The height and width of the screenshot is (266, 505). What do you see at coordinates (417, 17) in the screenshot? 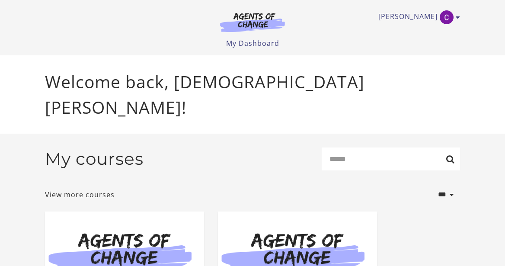
I see `a: Toggle menu` at bounding box center [417, 17].